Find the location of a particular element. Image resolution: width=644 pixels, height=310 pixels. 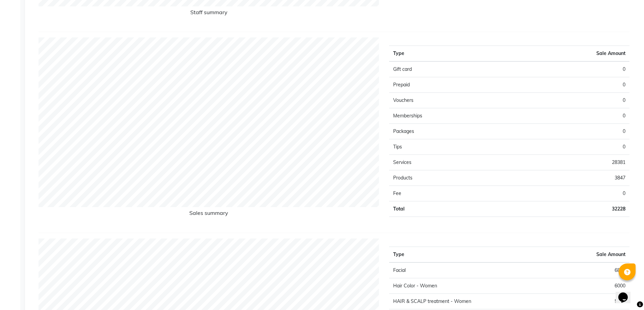

td: Gift card is located at coordinates (449, 69).